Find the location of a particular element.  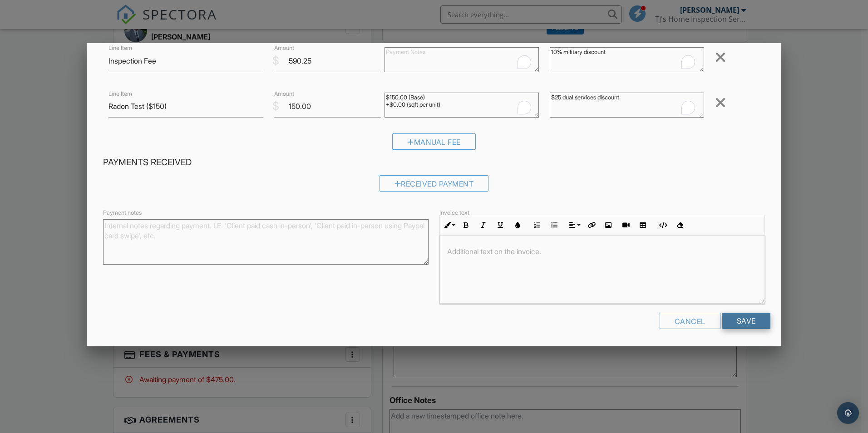

div: Received Payment is located at coordinates (434, 183).